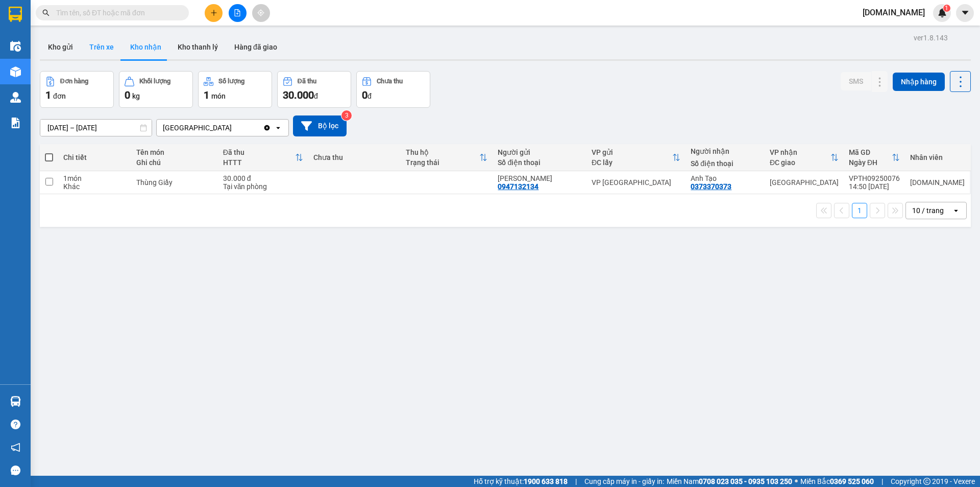  I want to click on button: Kho gửi, so click(60, 47).